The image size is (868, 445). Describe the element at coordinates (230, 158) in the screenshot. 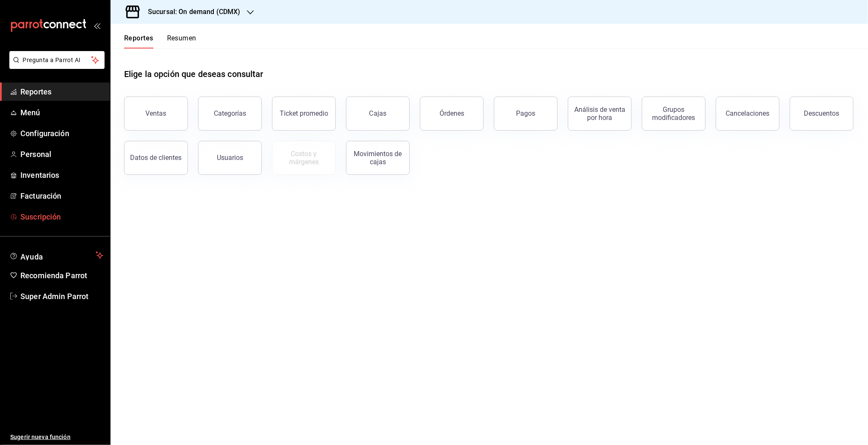

I see `button: Usuarios` at that location.